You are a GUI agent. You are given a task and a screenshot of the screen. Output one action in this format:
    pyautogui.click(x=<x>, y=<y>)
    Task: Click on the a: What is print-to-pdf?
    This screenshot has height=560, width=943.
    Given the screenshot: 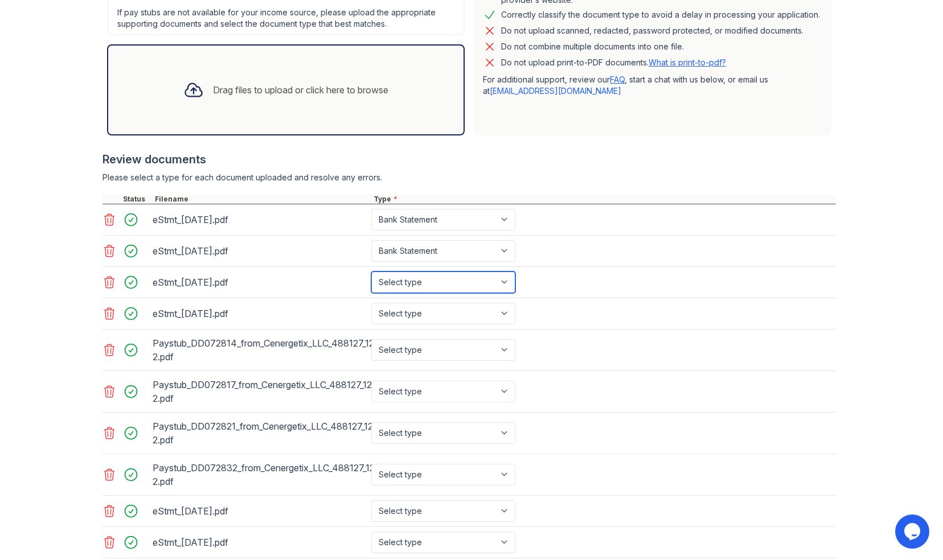 What is the action you would take?
    pyautogui.click(x=687, y=62)
    